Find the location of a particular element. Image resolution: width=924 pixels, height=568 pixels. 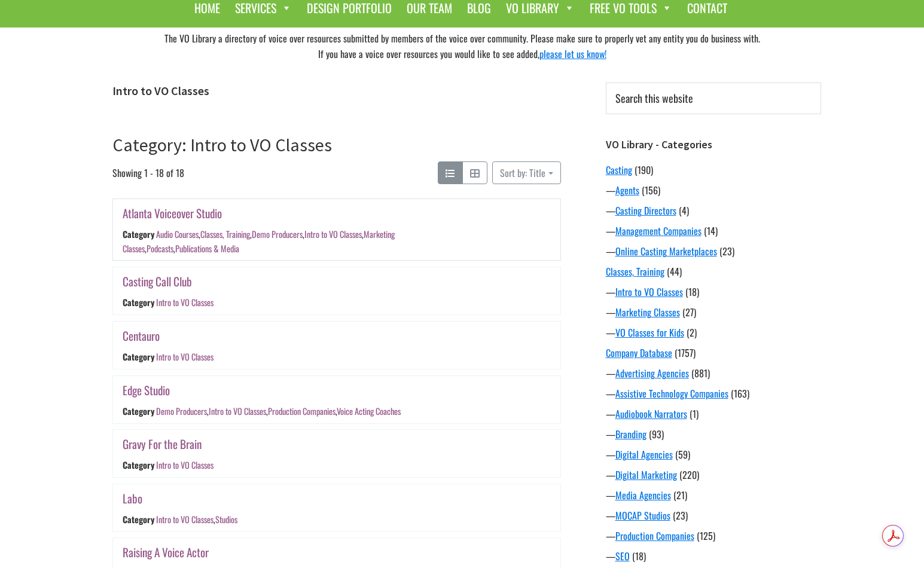

h1: Intro to VO Classes is located at coordinates (336, 91).